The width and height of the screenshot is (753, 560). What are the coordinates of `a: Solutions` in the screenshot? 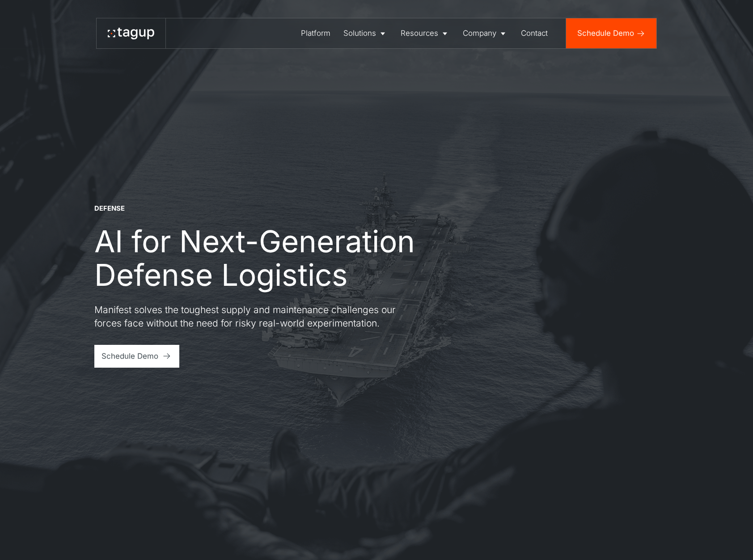 It's located at (366, 33).